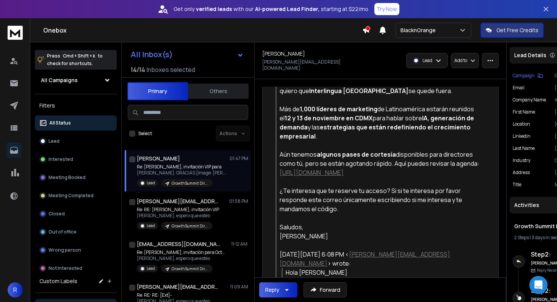 The image size is (557, 302). Describe the element at coordinates (67, 178) in the screenshot. I see `p: Meeting Booked` at that location.